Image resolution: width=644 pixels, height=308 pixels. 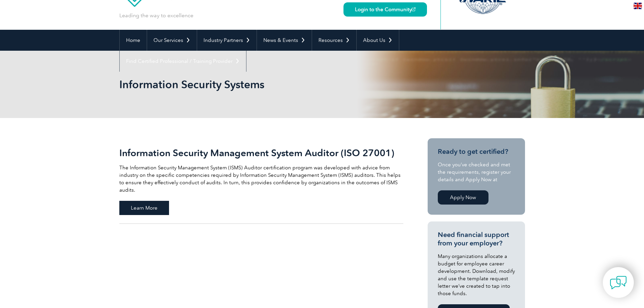 What do you see at coordinates (261, 153) in the screenshot?
I see `h2: Information Security Management System Auditor (ISO 27001)` at bounding box center [261, 153].